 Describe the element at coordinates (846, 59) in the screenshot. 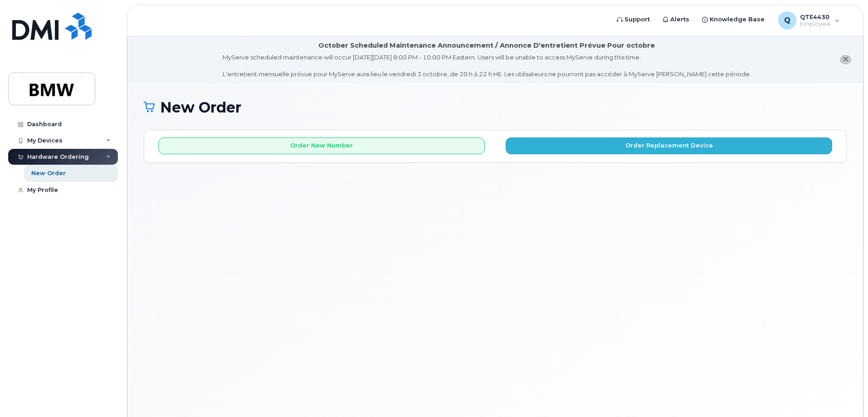

I see `button: close notification` at that location.